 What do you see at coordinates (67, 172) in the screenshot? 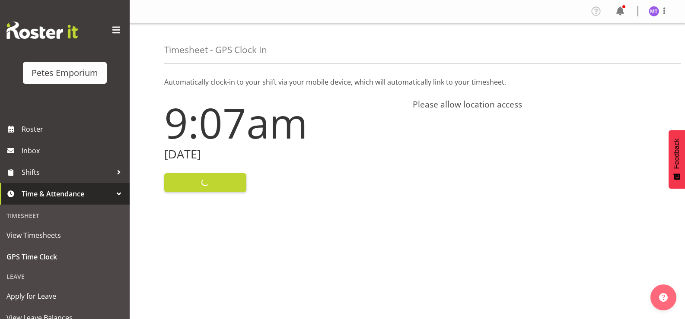
I see `span: Shifts` at bounding box center [67, 172].